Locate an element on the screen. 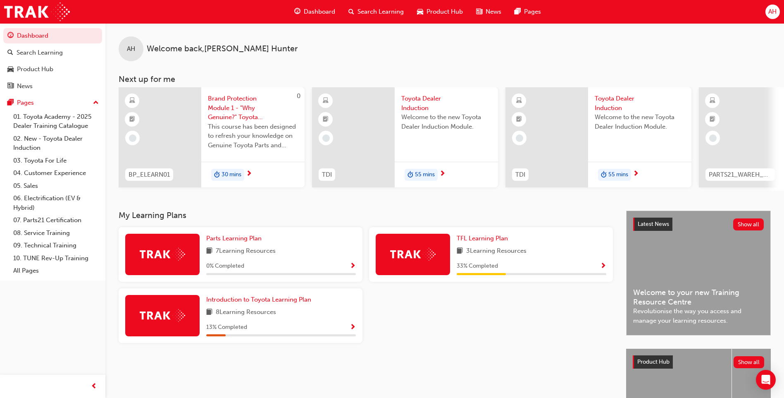 This screenshot has width=784, height=398. a: News is located at coordinates (52, 86).